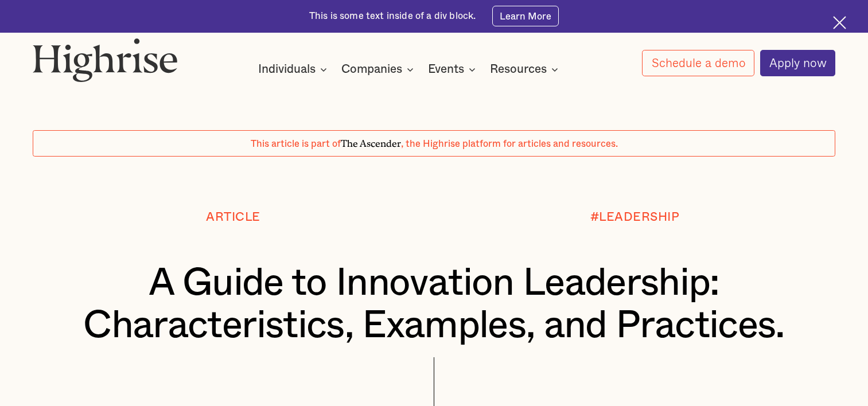 This screenshot has height=406, width=868. What do you see at coordinates (698, 63) in the screenshot?
I see `a: Schedule a demo` at bounding box center [698, 63].